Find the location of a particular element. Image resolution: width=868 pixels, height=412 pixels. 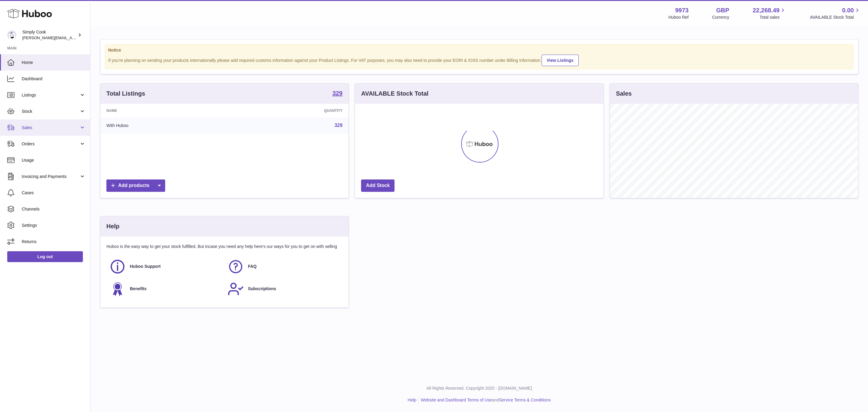

span: Channels is located at coordinates (54, 209).